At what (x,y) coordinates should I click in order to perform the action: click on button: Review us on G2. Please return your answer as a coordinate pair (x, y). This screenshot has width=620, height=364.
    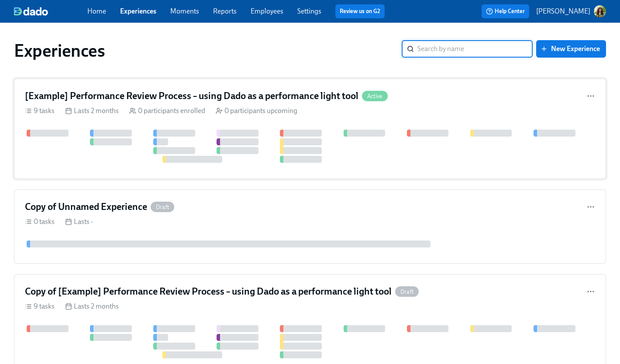
    Looking at the image, I should click on (360, 11).